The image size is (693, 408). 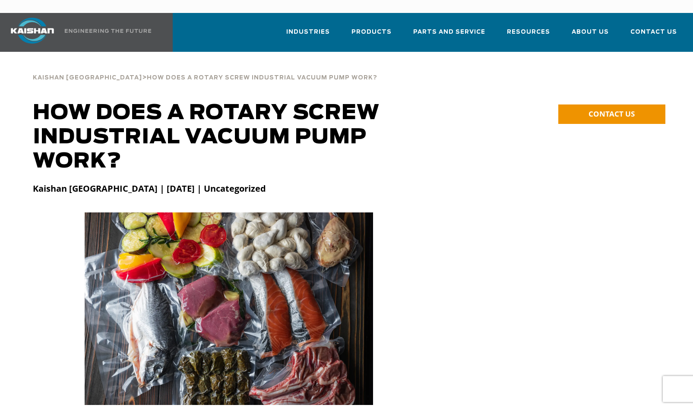 What do you see at coordinates (449, 32) in the screenshot?
I see `span: Parts and Service` at bounding box center [449, 32].